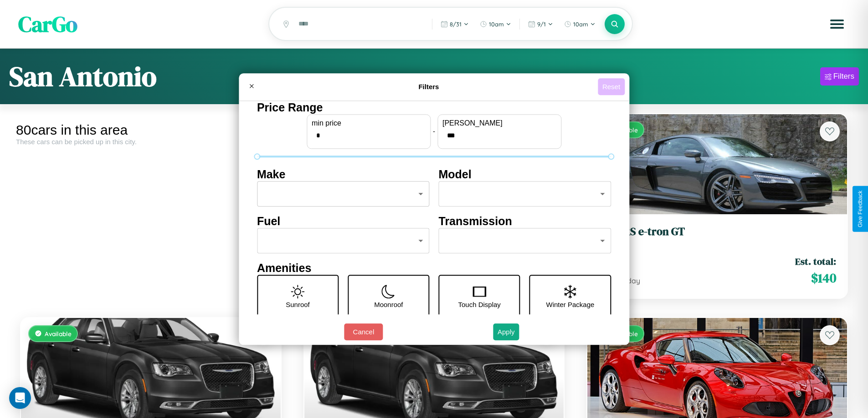  What do you see at coordinates (816, 261) in the screenshot?
I see `span: Est. total:` at bounding box center [816, 261].